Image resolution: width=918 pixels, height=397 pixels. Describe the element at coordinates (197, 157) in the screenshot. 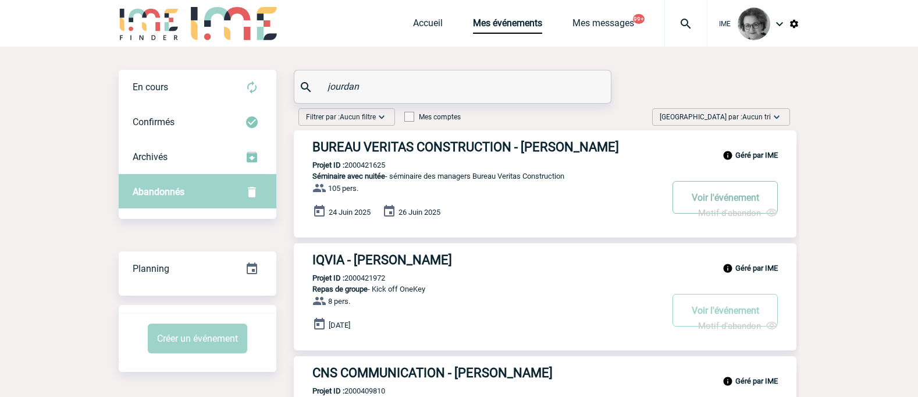

I see `div: Retrouvez ici tous les événements que vous avez décidé d'archiver` at that location.